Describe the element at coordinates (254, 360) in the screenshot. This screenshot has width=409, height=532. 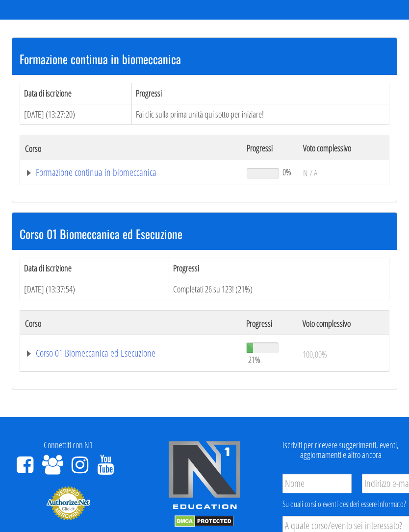
I see `font: 21%` at that location.